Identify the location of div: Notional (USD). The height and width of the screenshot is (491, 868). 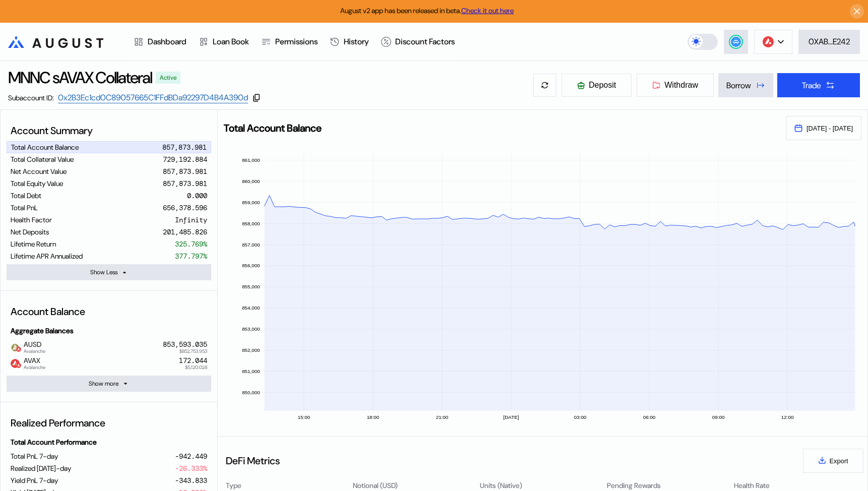
(375, 485).